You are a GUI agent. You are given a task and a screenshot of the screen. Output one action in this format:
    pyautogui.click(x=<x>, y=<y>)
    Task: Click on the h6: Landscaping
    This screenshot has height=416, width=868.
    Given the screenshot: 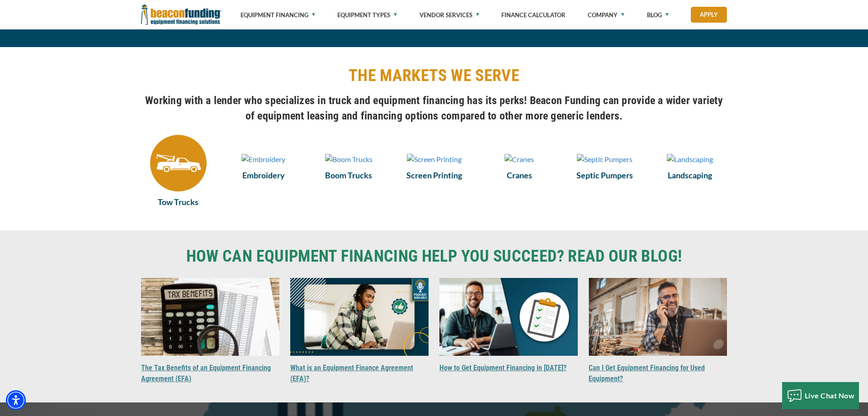 What is the action you would take?
    pyautogui.click(x=689, y=175)
    